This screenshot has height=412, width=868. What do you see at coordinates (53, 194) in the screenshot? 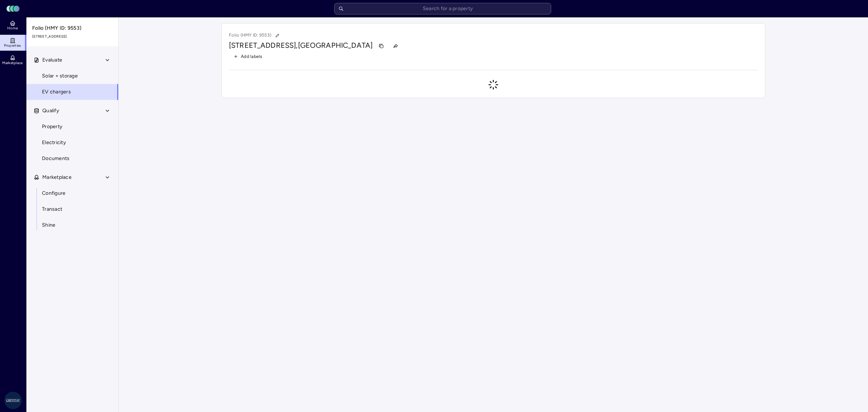
I see `span: Configure` at bounding box center [53, 194].